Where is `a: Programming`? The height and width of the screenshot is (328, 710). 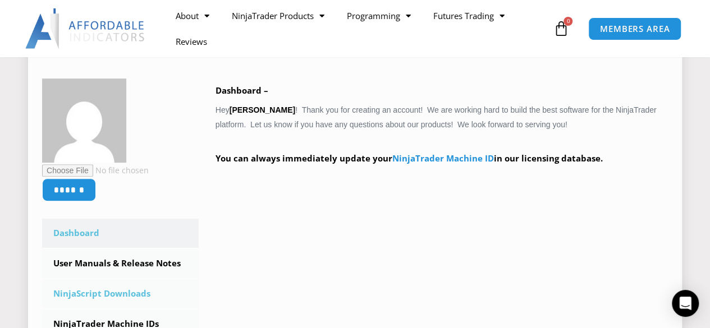 a: Programming is located at coordinates (379, 16).